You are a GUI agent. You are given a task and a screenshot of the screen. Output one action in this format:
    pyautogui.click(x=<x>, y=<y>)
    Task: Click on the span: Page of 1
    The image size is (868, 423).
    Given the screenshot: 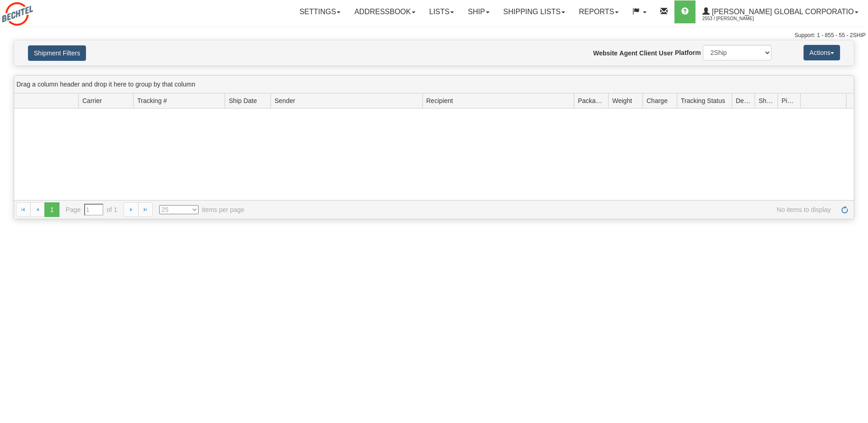 What is the action you would take?
    pyautogui.click(x=92, y=210)
    